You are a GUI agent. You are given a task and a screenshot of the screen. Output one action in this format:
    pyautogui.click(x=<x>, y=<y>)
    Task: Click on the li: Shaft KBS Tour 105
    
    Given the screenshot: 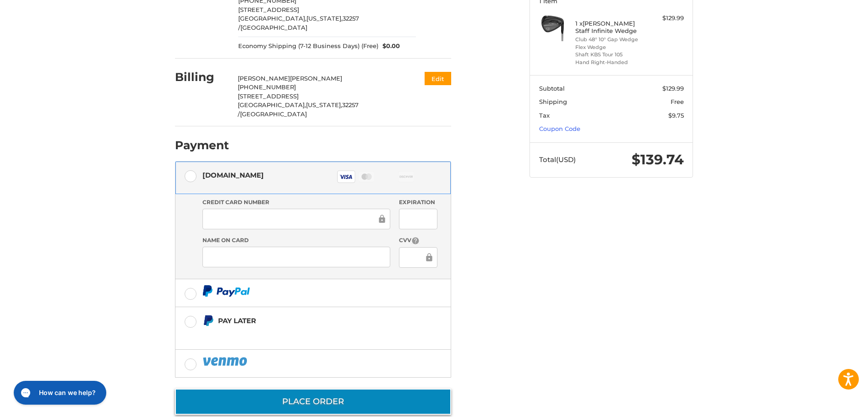 What is the action you would take?
    pyautogui.click(x=610, y=54)
    